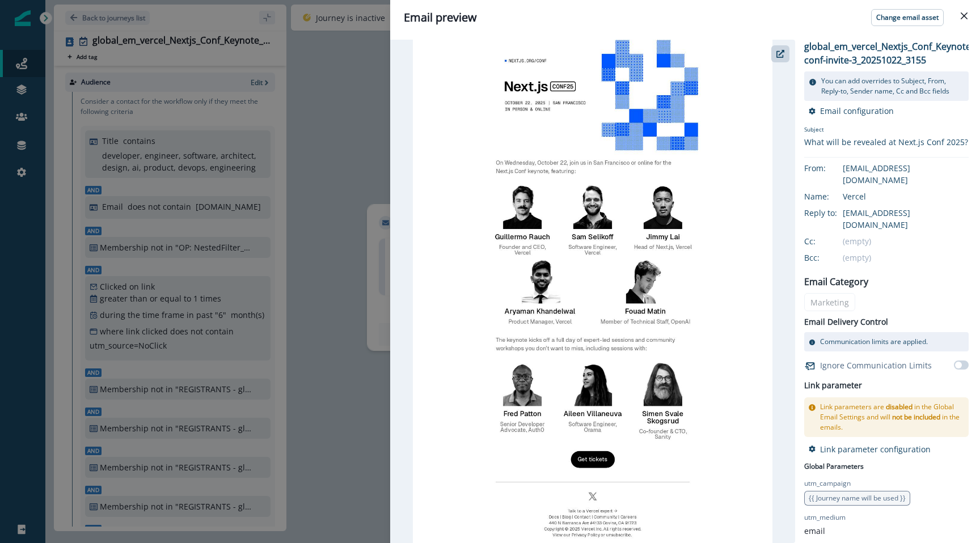 The height and width of the screenshot is (543, 980). I want to click on span: not be included, so click(916, 417).